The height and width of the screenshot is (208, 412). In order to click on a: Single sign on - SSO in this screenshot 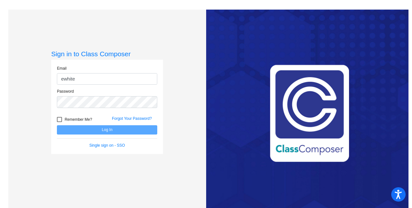, I will do `click(107, 145)`.